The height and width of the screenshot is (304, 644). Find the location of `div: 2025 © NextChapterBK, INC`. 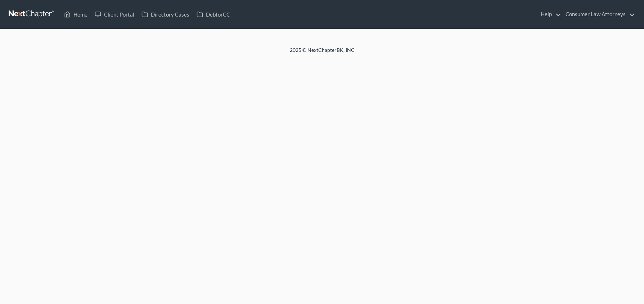

div: 2025 © NextChapterBK, INC is located at coordinates (322, 53).